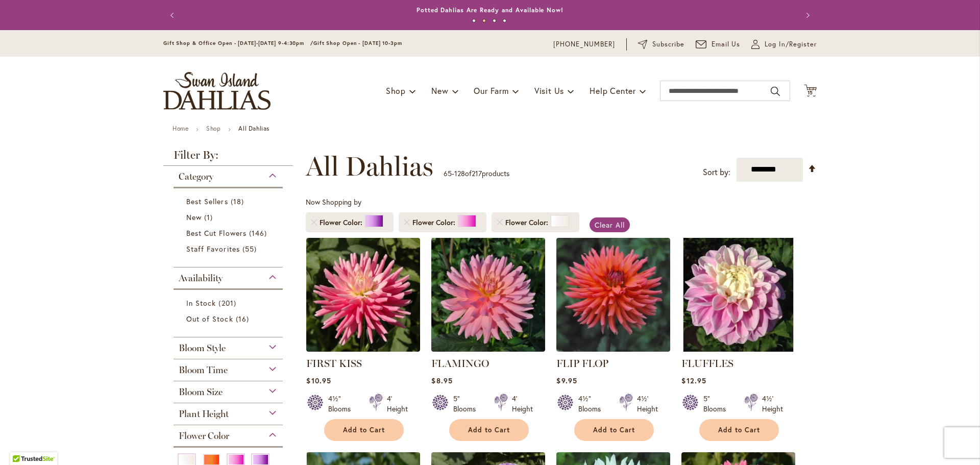 This screenshot has height=465, width=980. I want to click on strong: All Dahlias, so click(254, 128).